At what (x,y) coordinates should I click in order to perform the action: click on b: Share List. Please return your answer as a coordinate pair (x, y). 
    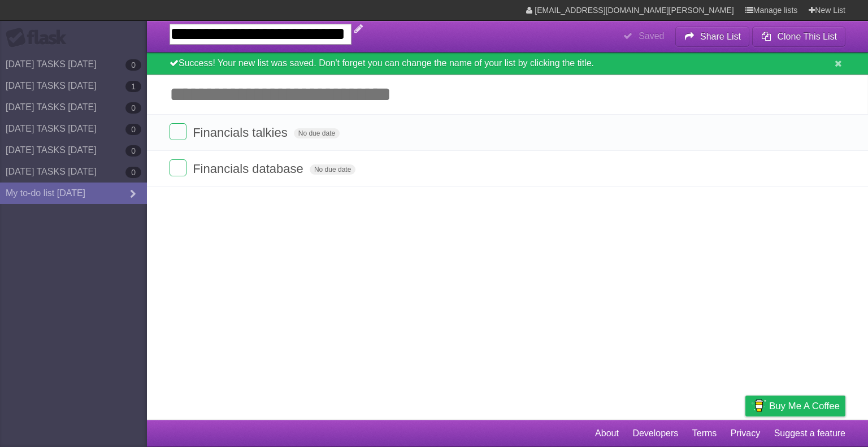
    Looking at the image, I should click on (721, 36).